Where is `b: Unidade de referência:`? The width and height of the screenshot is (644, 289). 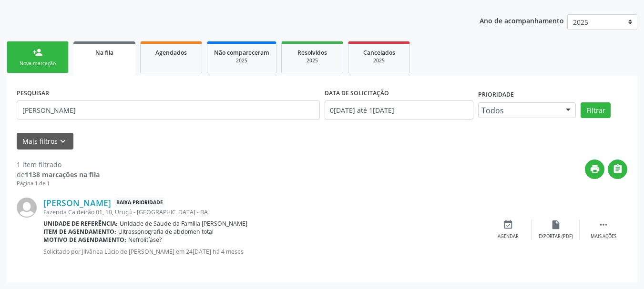
b: Unidade de referência: is located at coordinates (81, 223).